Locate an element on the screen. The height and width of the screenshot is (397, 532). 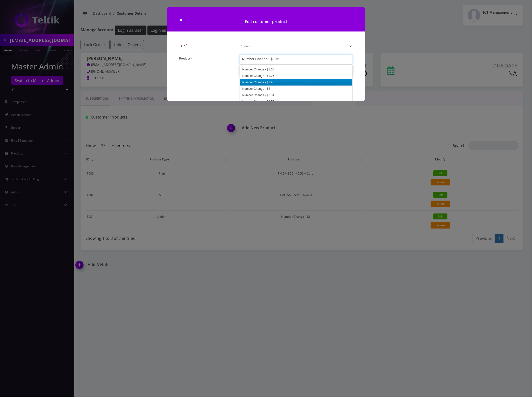
button: Close is located at coordinates (181, 20).